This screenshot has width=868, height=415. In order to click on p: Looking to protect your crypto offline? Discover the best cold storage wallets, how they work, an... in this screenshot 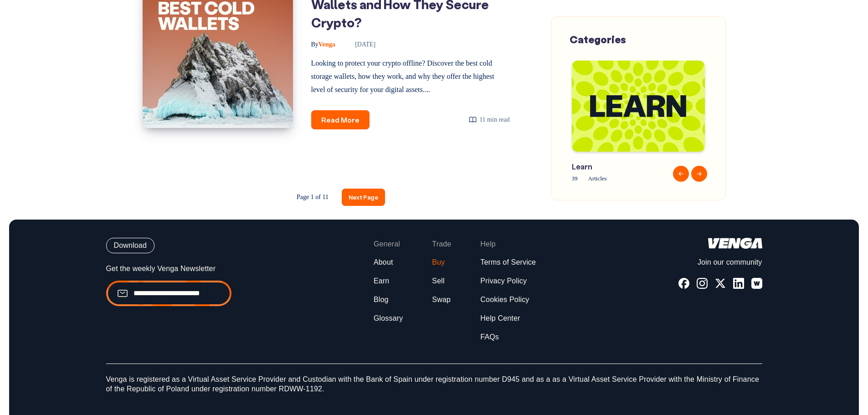, I will do `click(411, 76)`.